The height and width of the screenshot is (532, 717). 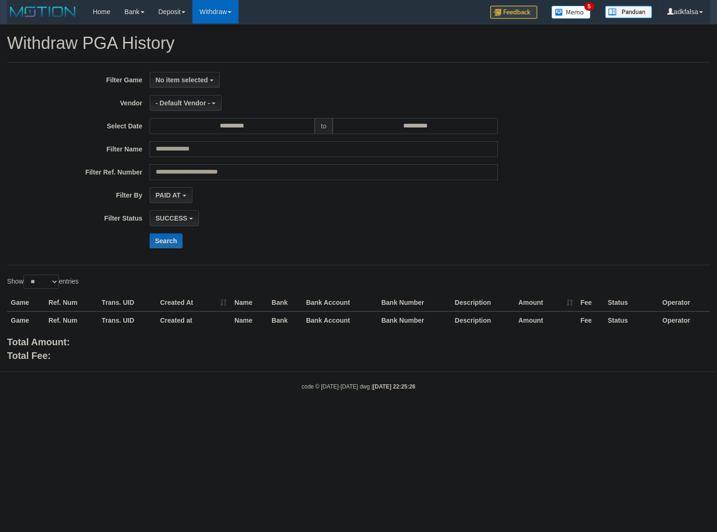 I want to click on button: No item selected, so click(x=184, y=80).